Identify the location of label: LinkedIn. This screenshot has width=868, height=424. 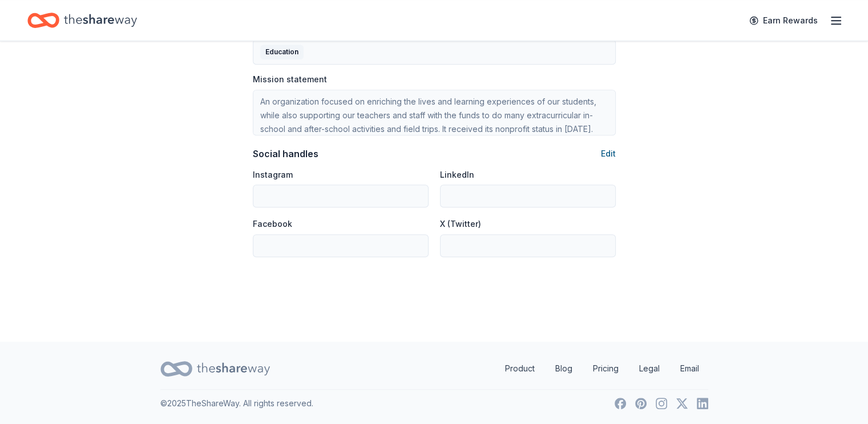
(457, 175).